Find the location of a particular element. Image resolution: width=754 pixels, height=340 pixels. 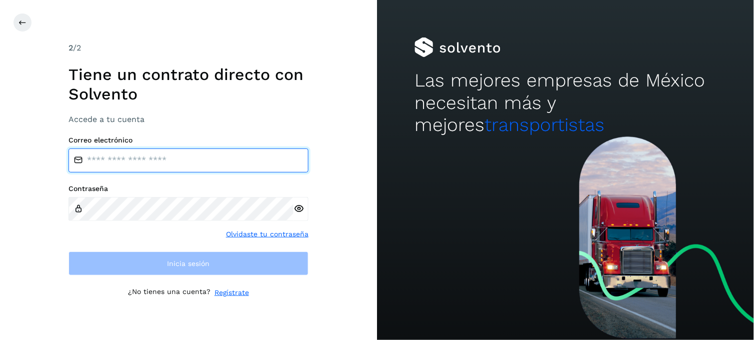

span: Inicia sesión is located at coordinates (189, 264).